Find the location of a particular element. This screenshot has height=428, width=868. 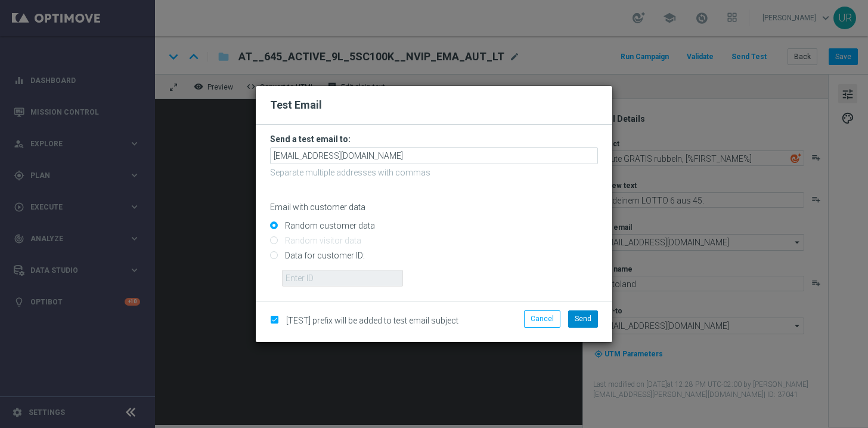

p: Separate multiple addresses with commas is located at coordinates (434, 173).